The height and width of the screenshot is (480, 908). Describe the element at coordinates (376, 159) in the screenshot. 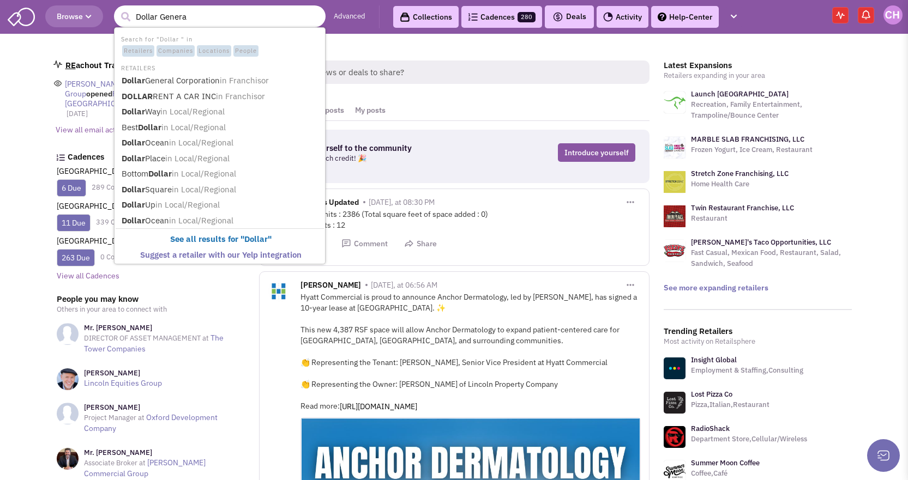

I see `p: Get a free research credit! 🎉` at that location.